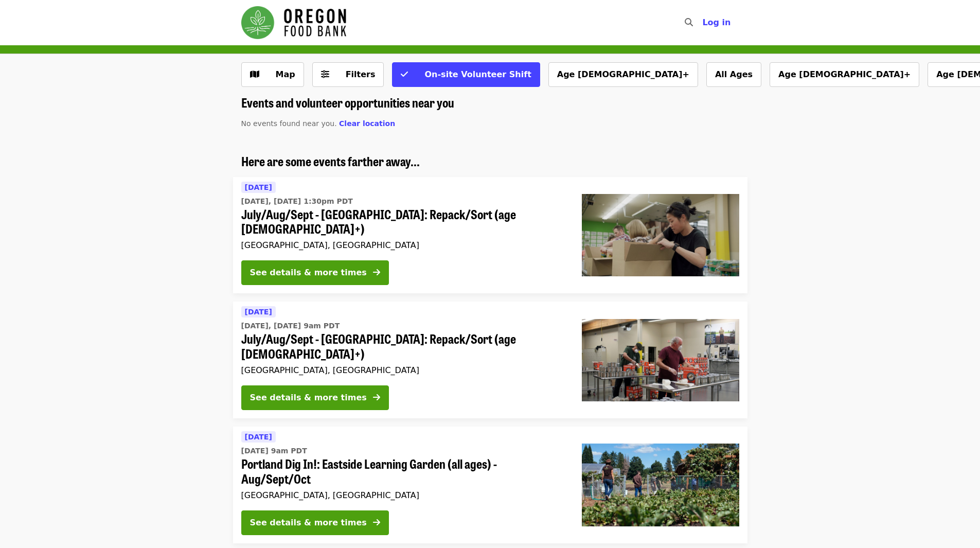 The height and width of the screenshot is (548, 980). I want to click on span: Here are some events farther away..., so click(330, 160).